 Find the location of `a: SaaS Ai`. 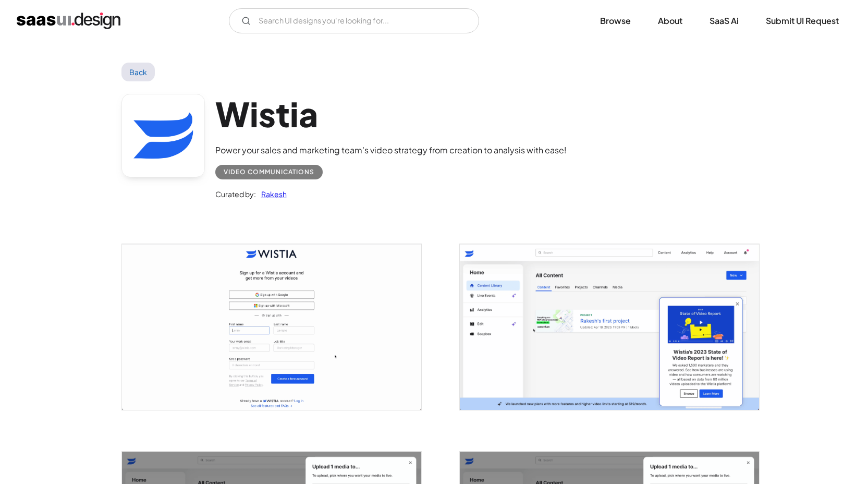

a: SaaS Ai is located at coordinates (724, 21).